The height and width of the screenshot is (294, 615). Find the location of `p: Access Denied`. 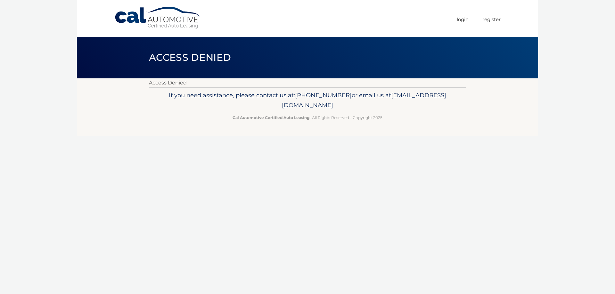

p: Access Denied is located at coordinates (307, 83).